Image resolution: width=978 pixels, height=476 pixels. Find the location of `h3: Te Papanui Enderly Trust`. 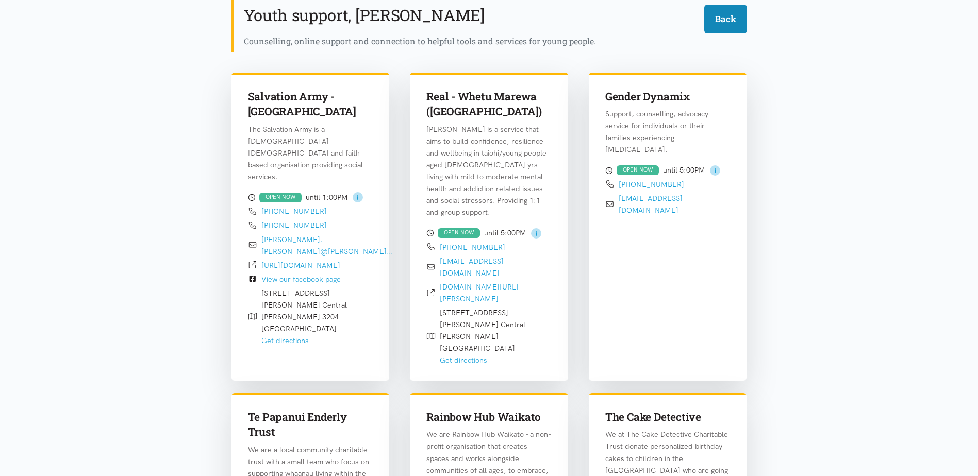

h3: Te Papanui Enderly Trust is located at coordinates (310, 425).